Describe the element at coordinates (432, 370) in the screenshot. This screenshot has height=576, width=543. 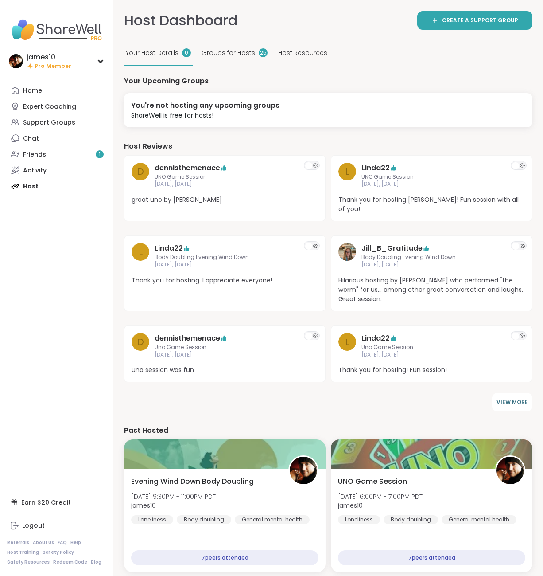
I see `span: Thank you for hosting! Fun session!` at that location.